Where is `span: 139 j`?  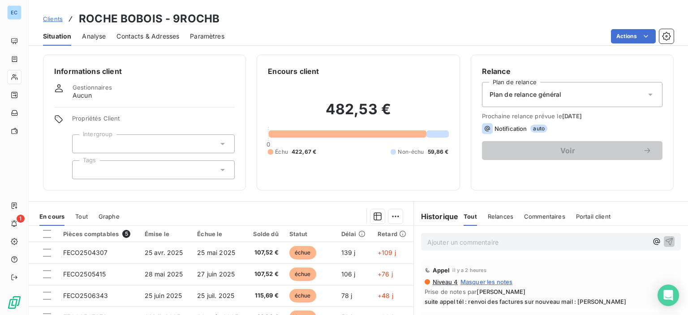
span: 139 j is located at coordinates (349, 252).